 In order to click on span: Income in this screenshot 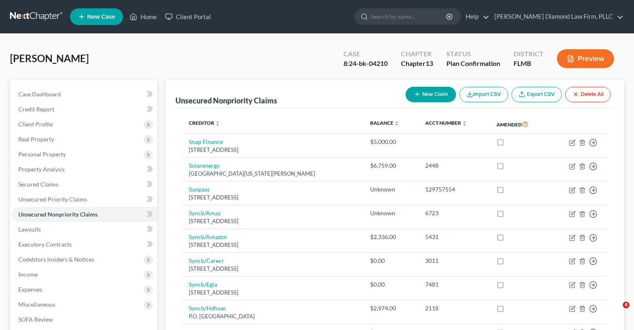, I will do `click(28, 274)`.